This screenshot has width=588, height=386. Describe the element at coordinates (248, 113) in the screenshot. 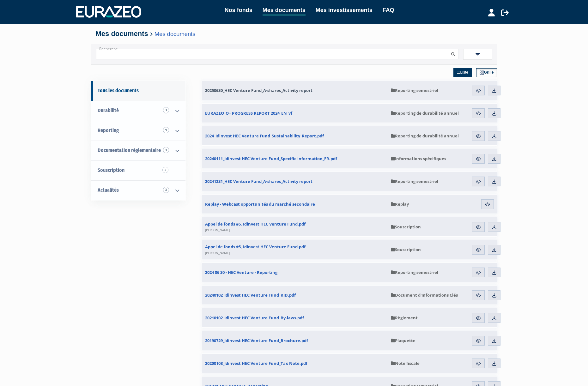

I see `span: EURAZEO_O+ PROGRESS REPORT 2024_EN_vf` at that location.